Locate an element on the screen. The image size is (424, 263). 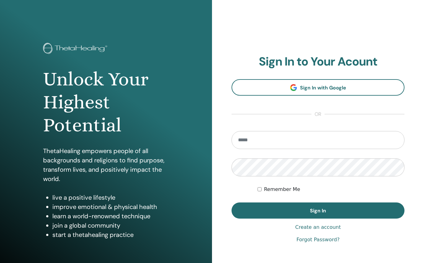
button: Sign In is located at coordinates (318, 210).